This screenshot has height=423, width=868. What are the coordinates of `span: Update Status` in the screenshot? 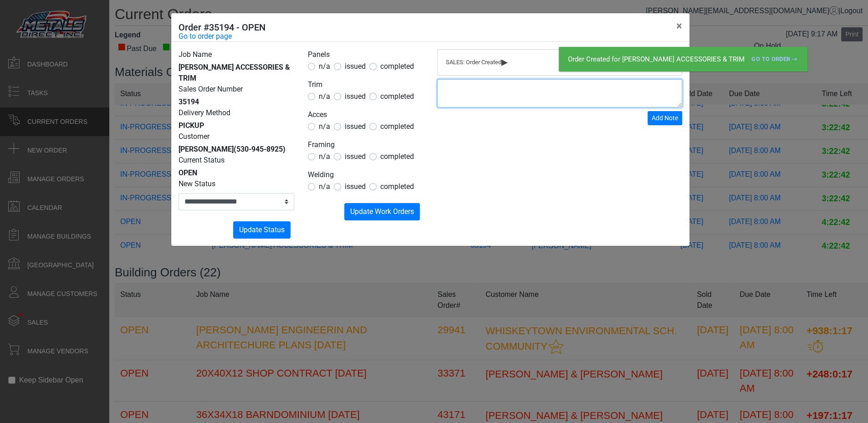 It's located at (262, 229).